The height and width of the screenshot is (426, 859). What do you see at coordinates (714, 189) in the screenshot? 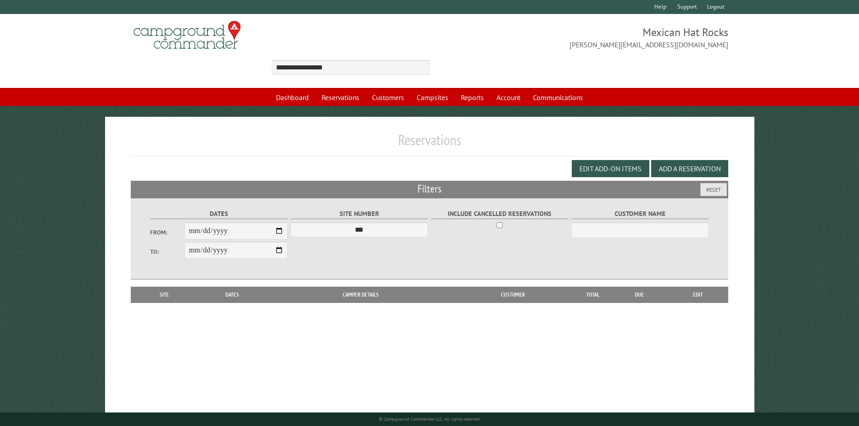
I see `button: Reset` at bounding box center [714, 189].